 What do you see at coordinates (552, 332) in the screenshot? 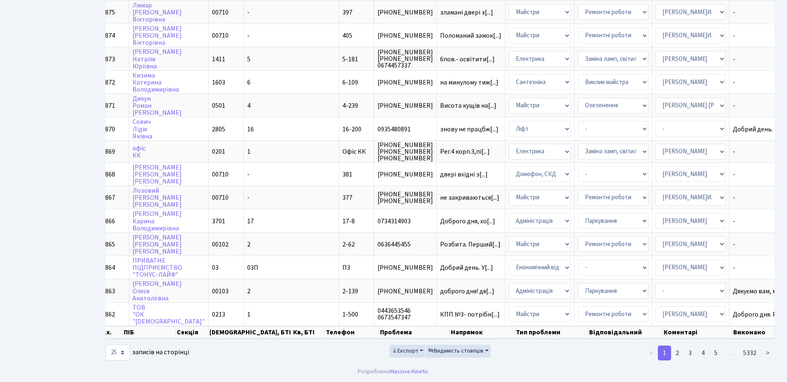
I see `th: Тип проблеми` at bounding box center [552, 332].